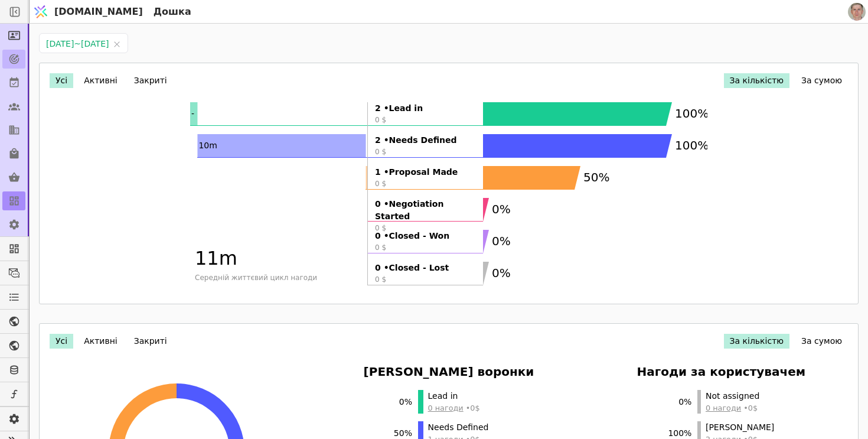  Describe the element at coordinates (279, 258) in the screenshot. I see `span: 11m` at that location.